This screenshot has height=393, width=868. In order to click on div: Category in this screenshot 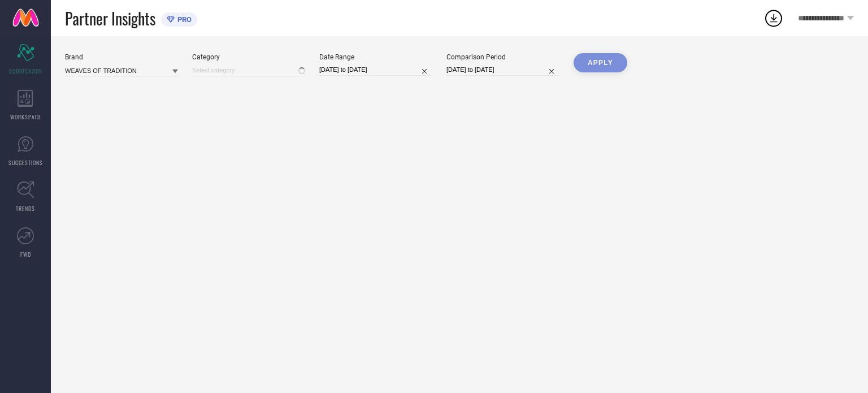, I will do `click(249, 57)`.